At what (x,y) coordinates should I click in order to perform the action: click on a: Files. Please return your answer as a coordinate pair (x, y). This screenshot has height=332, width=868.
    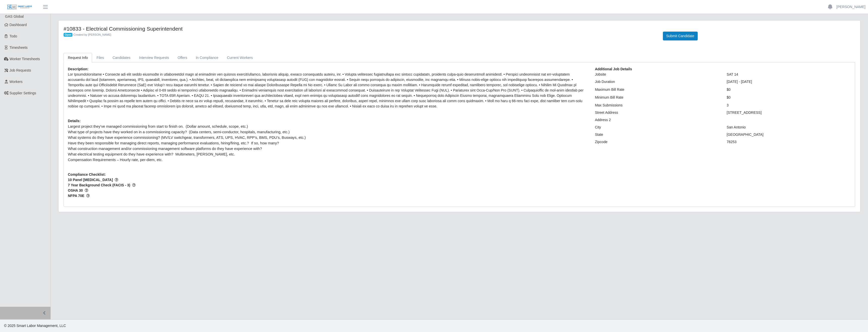
    Looking at the image, I should click on (100, 58).